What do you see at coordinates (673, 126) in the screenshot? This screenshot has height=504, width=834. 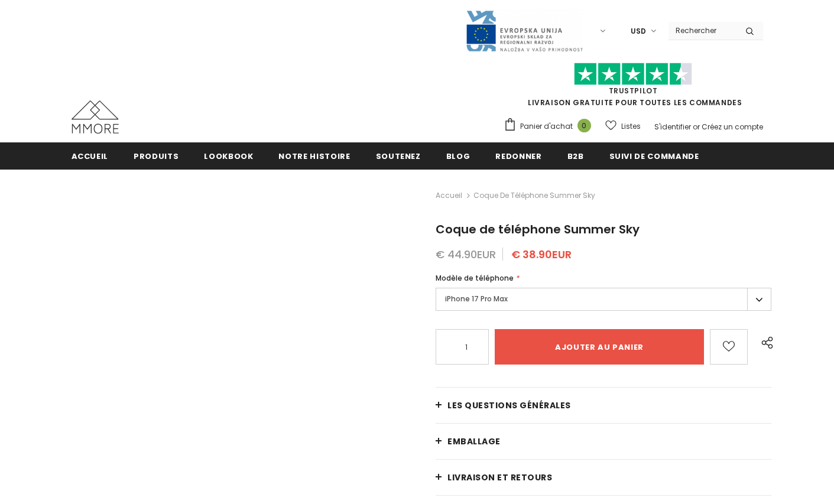 I see `a: S'identifier` at bounding box center [673, 126].